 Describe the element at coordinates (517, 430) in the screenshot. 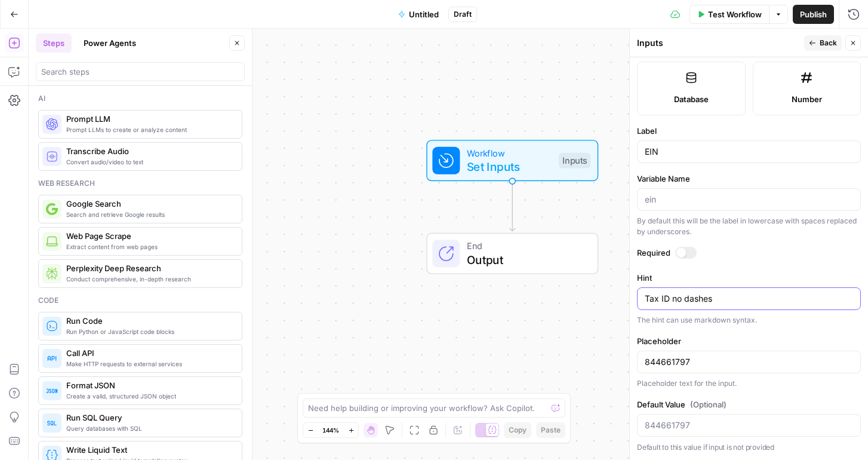

I see `span: Copy` at that location.